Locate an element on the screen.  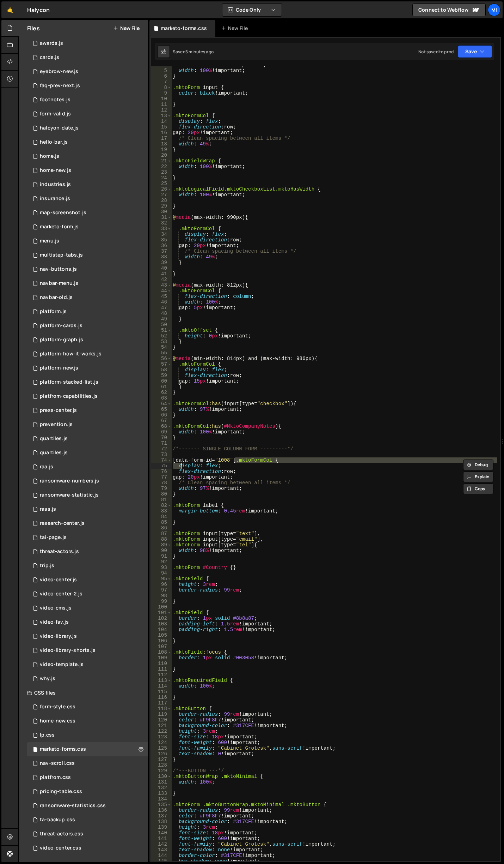
div: 6189/30861.js is located at coordinates (87, 58).